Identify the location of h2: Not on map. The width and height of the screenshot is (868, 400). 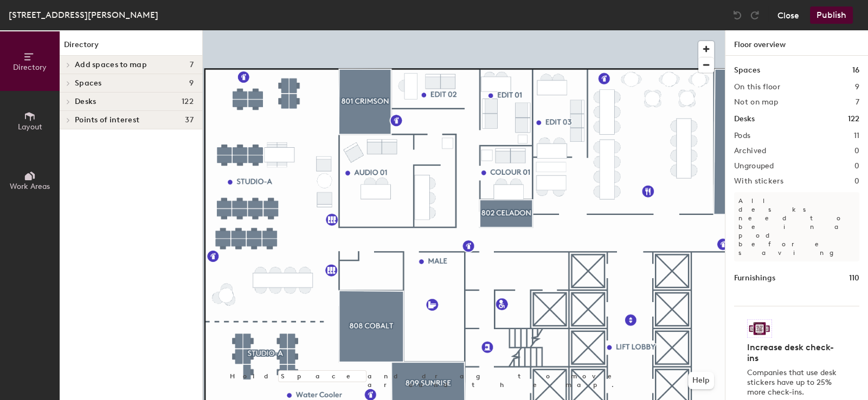
(756, 102).